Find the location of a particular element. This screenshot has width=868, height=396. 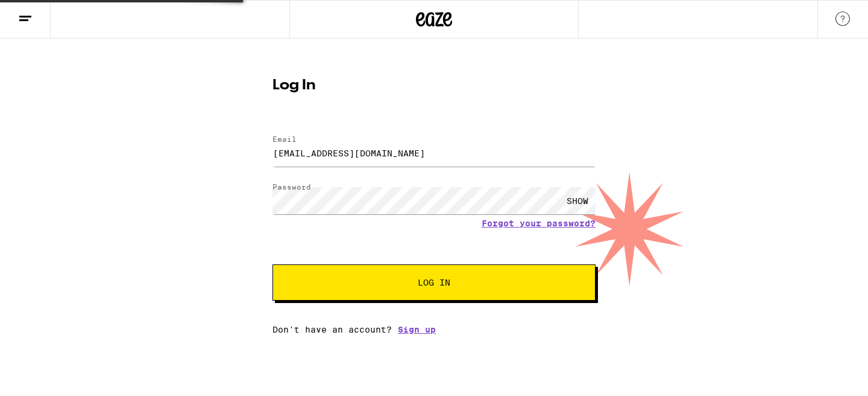

label: Password is located at coordinates (292, 186).